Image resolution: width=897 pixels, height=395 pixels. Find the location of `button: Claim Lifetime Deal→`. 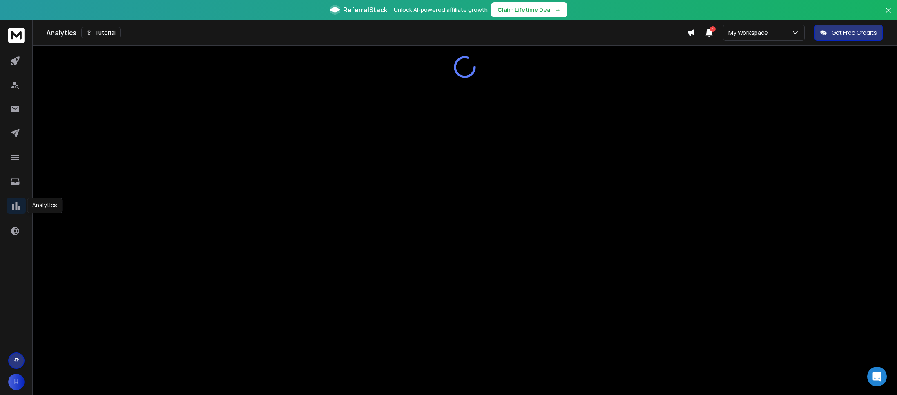

button: Claim Lifetime Deal→ is located at coordinates (529, 10).